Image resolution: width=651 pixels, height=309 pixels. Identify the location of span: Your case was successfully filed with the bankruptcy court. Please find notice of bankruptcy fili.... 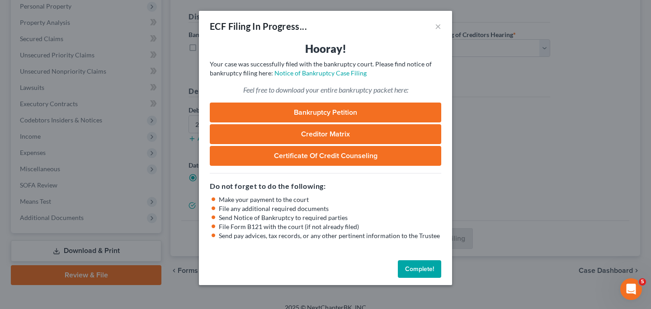
(321, 68).